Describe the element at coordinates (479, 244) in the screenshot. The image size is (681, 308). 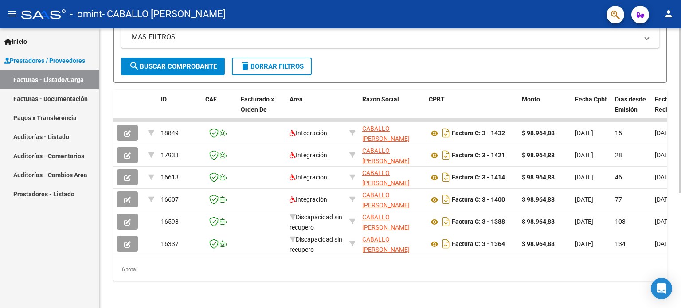
I see `strong: Factura C: 3 - 1364` at that location.